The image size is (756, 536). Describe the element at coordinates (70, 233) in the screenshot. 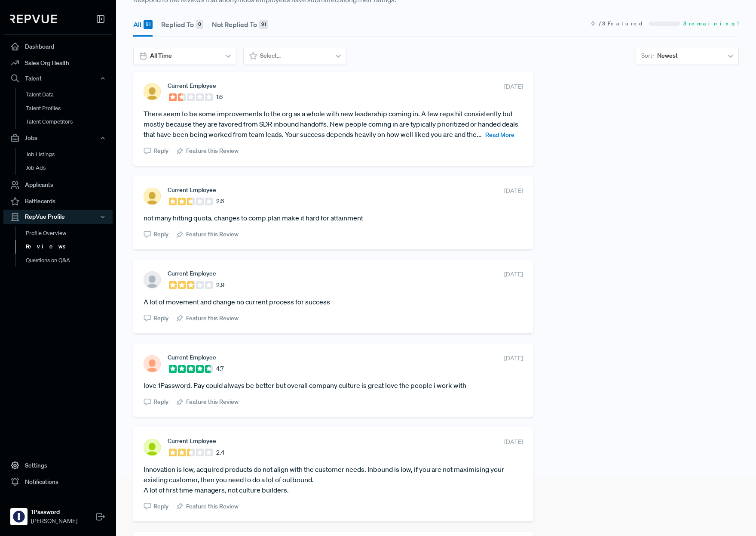

I see `a: Profile Overview` at that location.